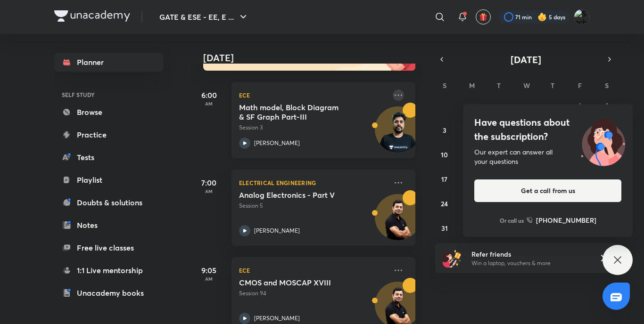  I want to click on img: avatar, so click(483, 17).